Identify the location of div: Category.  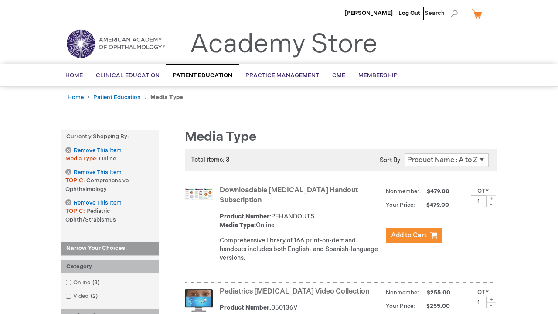
(110, 267).